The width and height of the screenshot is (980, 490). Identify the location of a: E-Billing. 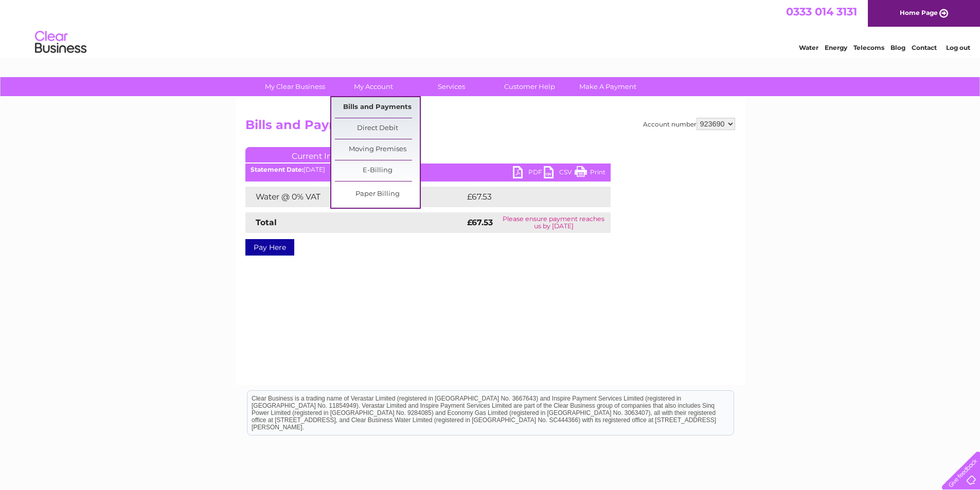
(377, 171).